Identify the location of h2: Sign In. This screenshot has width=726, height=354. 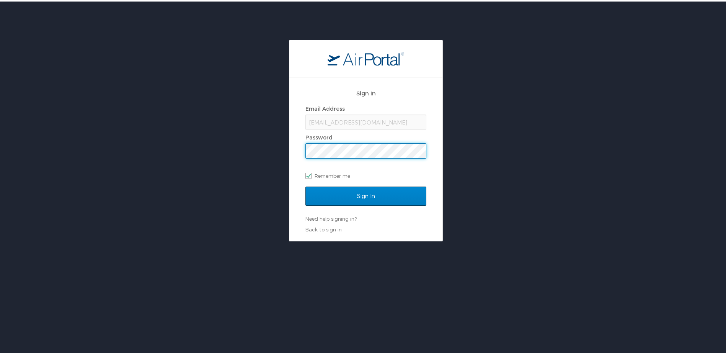
(366, 91).